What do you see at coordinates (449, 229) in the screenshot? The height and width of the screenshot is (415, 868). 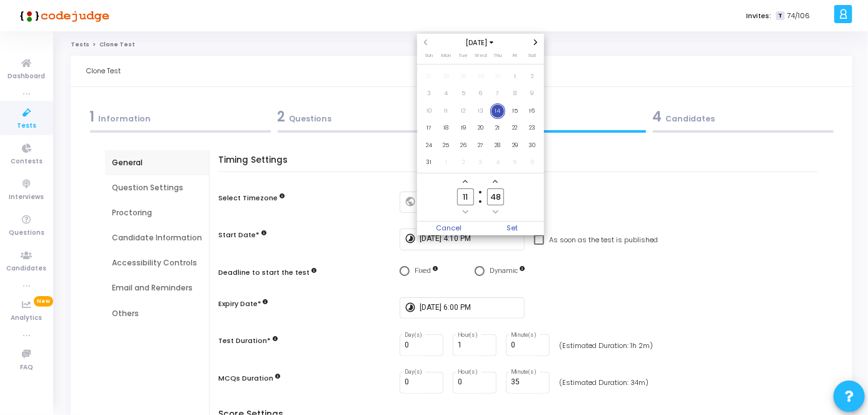 I see `button: Cancel` at bounding box center [449, 229].